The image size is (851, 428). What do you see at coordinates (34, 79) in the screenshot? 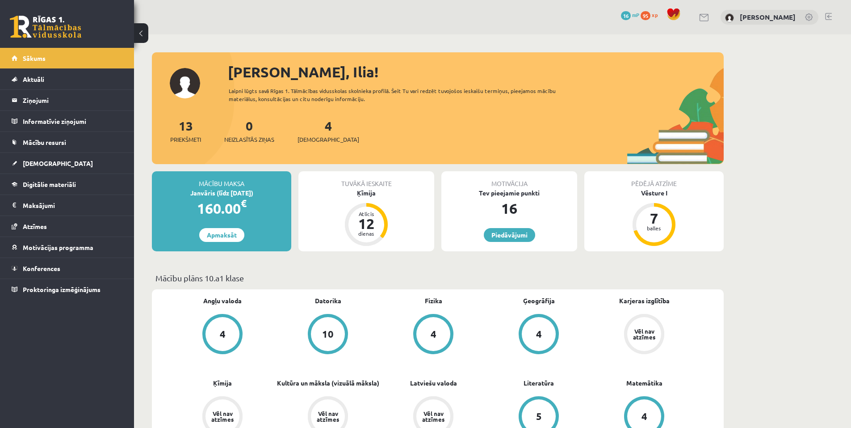
I see `span: Aktuāli` at bounding box center [34, 79].